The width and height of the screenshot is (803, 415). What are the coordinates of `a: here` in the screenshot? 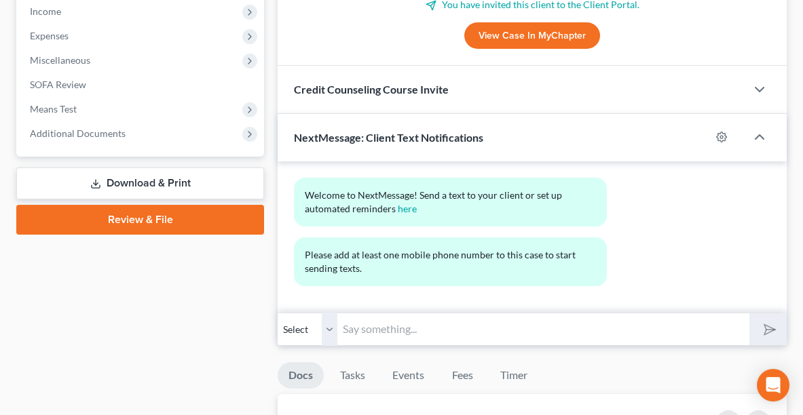 It's located at (407, 208).